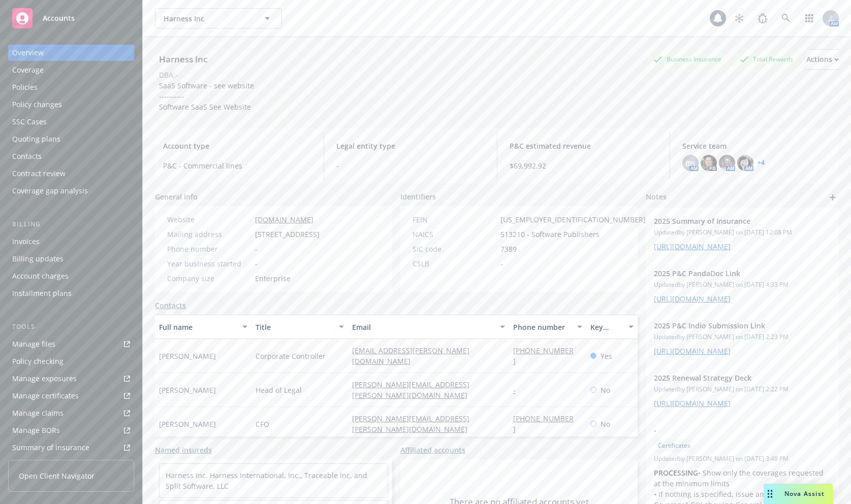 The image size is (851, 504). Describe the element at coordinates (40, 276) in the screenshot. I see `div: Account charges` at that location.